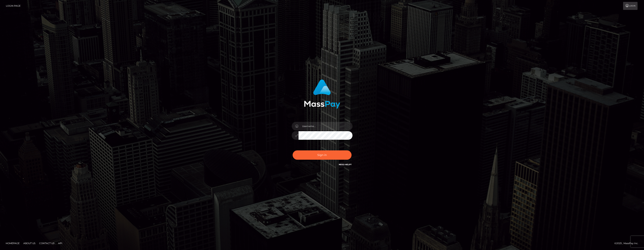 Image resolution: width=644 pixels, height=250 pixels. Describe the element at coordinates (29, 243) in the screenshot. I see `a: About Us` at that location.